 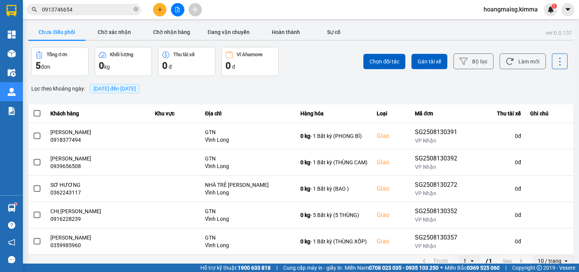 What do you see at coordinates (334, 136) in the screenshot?
I see `div: - 1 Bất kỳ (PHONG BÌ)` at bounding box center [334, 136].